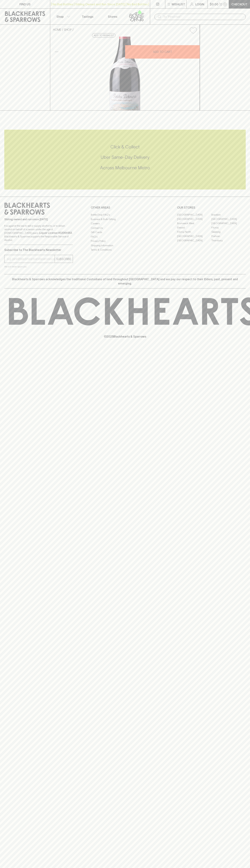 The width and height of the screenshot is (250, 868). What do you see at coordinates (125, 241) in the screenshot?
I see `a: Privacy Policy` at bounding box center [125, 241].